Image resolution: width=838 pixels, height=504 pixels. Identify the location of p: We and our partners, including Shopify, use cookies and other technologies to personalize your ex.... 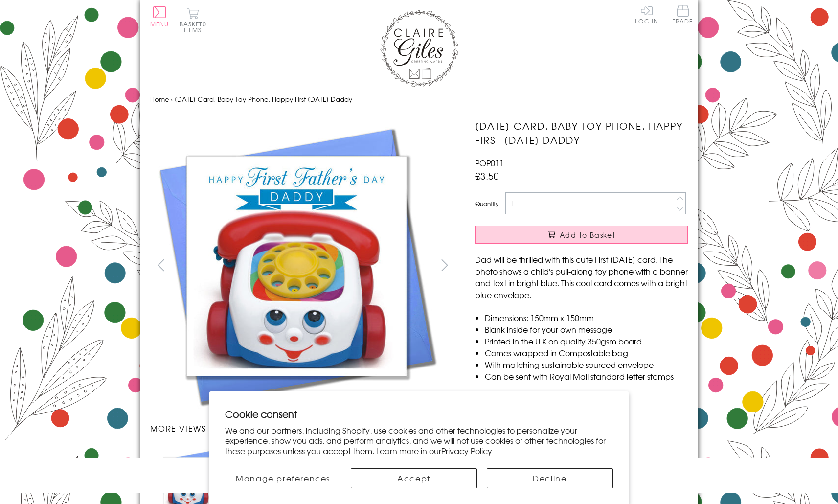
(419, 441).